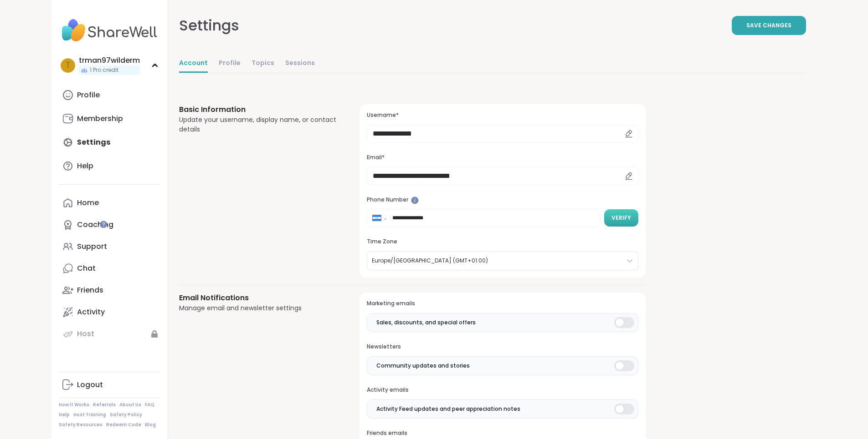  Describe the element at coordinates (427, 323) in the screenshot. I see `span: Sales, discounts, and special offers` at that location.